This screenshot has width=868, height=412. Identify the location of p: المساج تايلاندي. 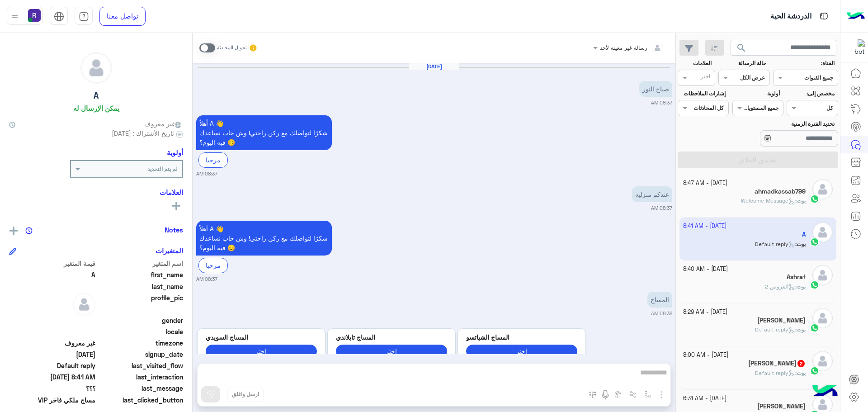
(392, 337).